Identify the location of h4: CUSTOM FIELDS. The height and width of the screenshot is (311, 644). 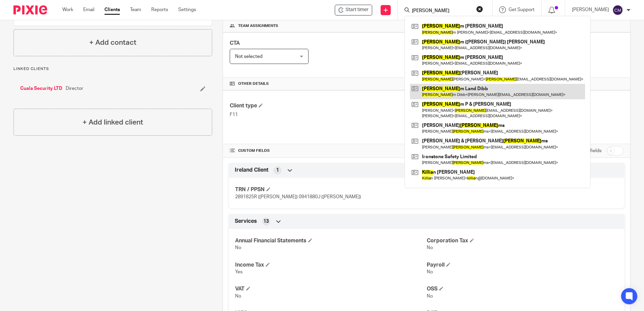
(328, 151).